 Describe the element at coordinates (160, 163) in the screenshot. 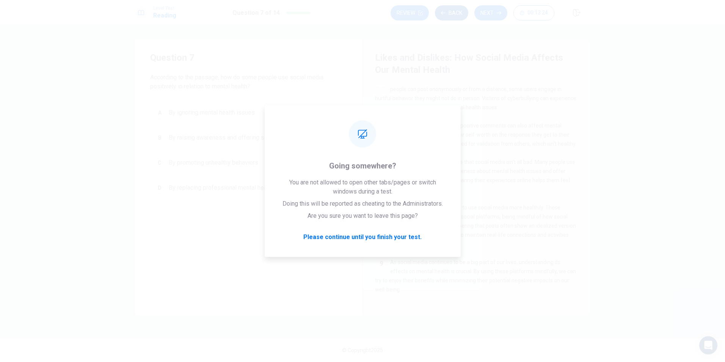

I see `div: C` at that location.